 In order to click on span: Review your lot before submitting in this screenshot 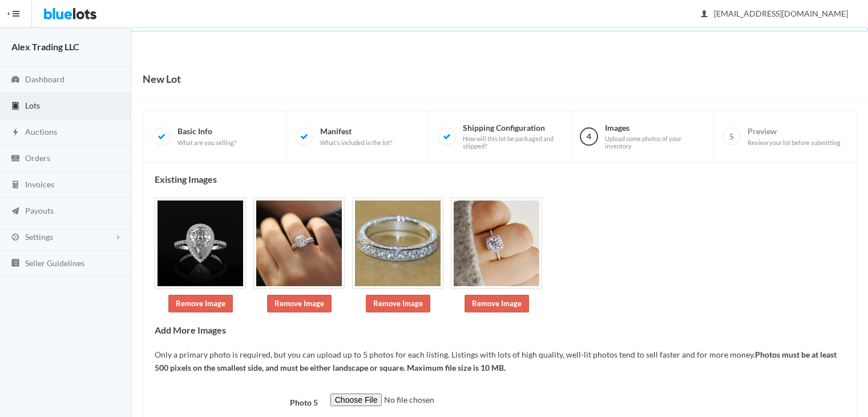, I will do `click(794, 143)`.